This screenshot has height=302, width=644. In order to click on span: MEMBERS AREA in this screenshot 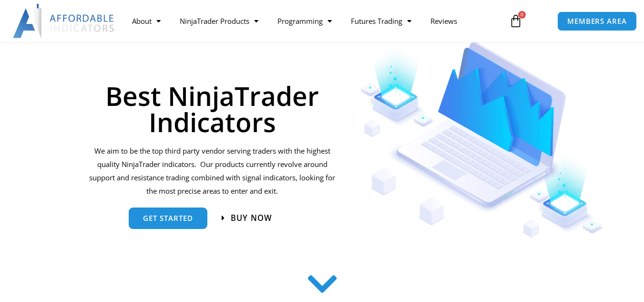, I will do `click(597, 21)`.